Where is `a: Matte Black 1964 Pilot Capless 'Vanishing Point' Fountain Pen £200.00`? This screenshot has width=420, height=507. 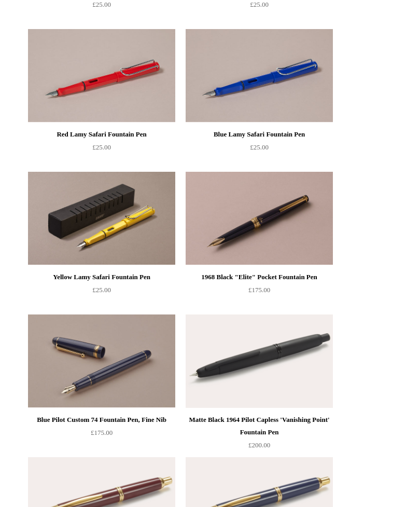
a: Matte Black 1964 Pilot Capless 'Vanishing Point' Fountain Pen £200.00 is located at coordinates (259, 435).